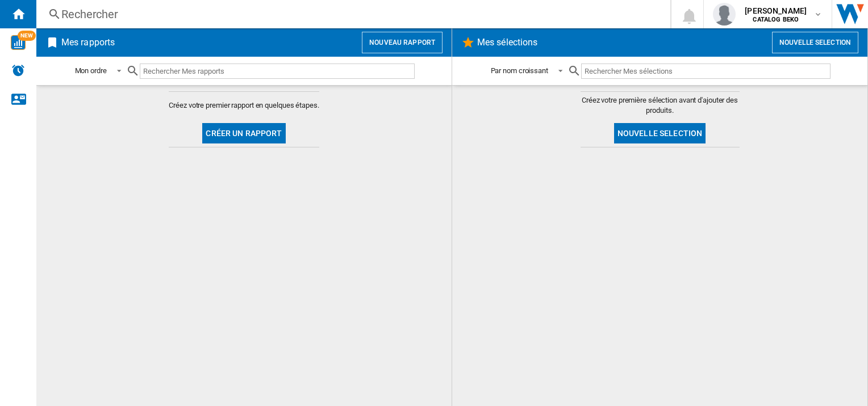  Describe the element at coordinates (244, 106) in the screenshot. I see `span: Créez votre premier rapport en quelques étapes.` at that location.